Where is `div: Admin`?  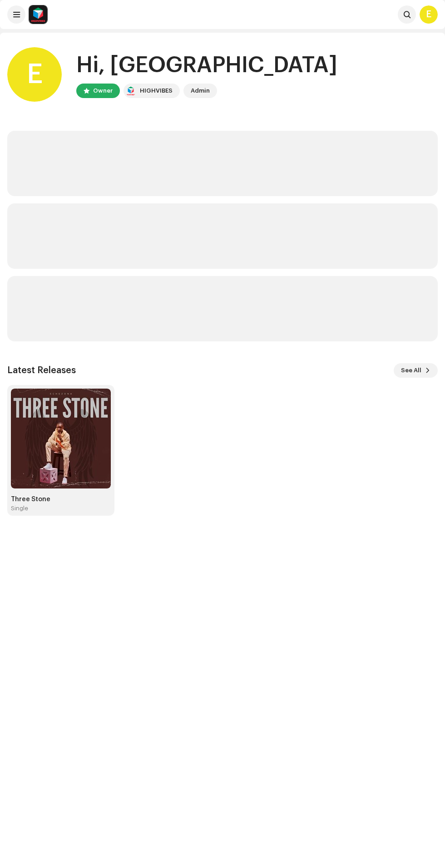 div: Admin is located at coordinates (201, 91).